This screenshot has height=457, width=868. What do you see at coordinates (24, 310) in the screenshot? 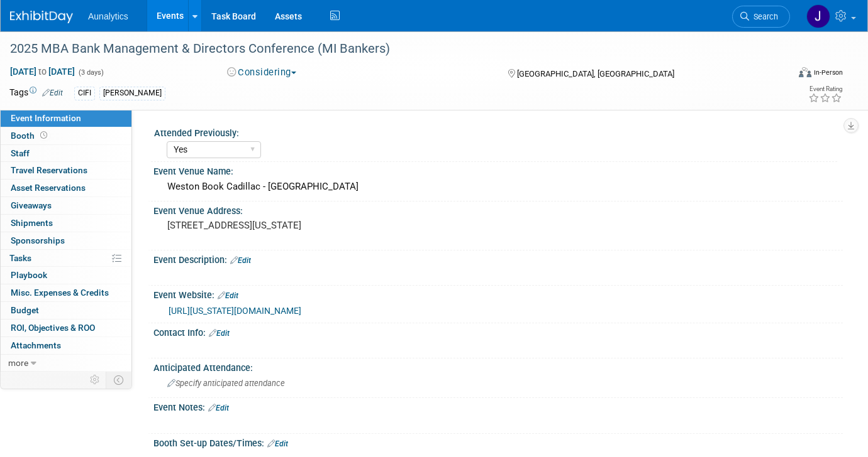
I see `span: Budget` at bounding box center [24, 310].